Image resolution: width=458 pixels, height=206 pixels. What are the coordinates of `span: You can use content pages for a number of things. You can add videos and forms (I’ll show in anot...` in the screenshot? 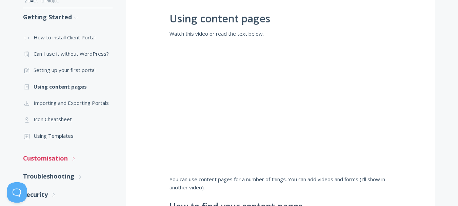 It's located at (277, 183).